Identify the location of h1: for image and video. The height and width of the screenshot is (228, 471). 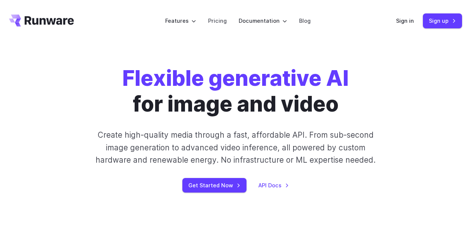
(236, 91).